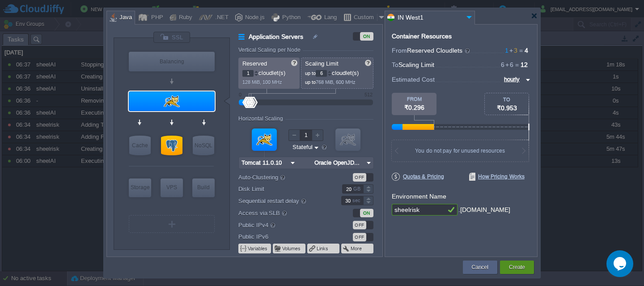 The image size is (644, 286). Describe the element at coordinates (254, 18) in the screenshot. I see `div: Node.js` at that location.